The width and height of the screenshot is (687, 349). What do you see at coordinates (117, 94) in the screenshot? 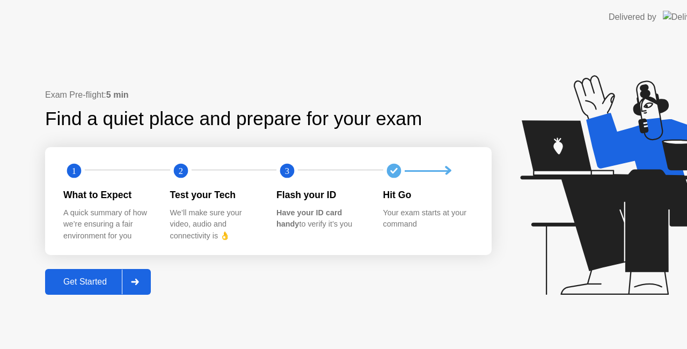
I see `b: 5 min` at bounding box center [117, 94].